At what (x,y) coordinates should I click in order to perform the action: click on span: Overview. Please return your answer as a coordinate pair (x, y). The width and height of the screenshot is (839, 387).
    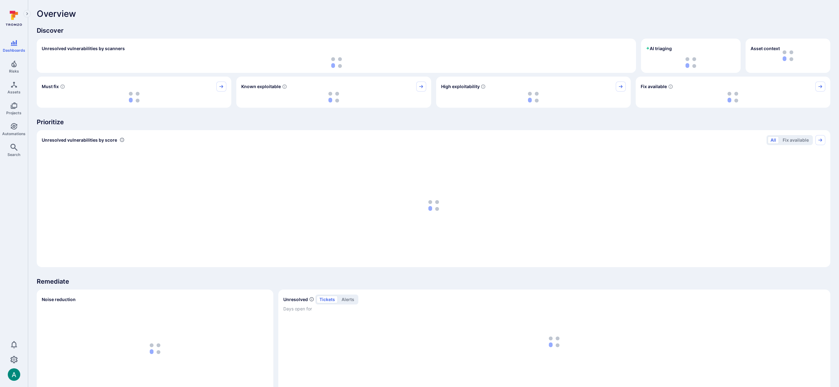
    Looking at the image, I should click on (56, 14).